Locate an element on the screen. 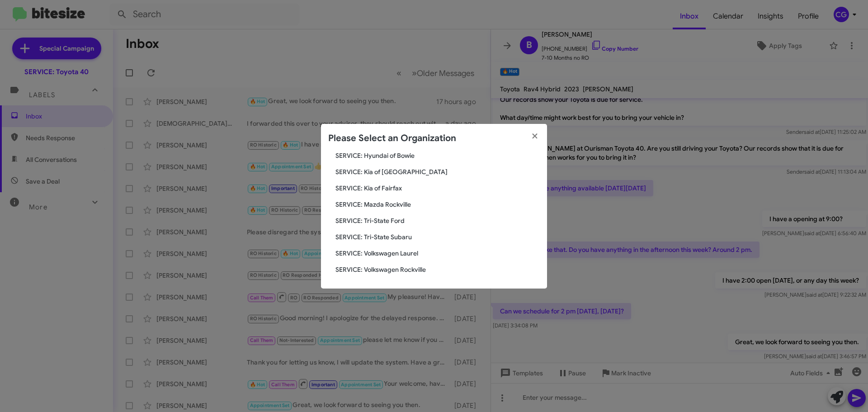 Image resolution: width=868 pixels, height=412 pixels. span: SERVICE: Volkswagen Laurel is located at coordinates (438, 254).